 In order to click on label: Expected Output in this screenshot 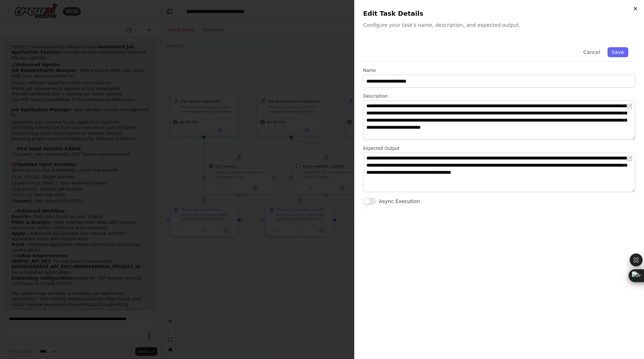, I will do `click(499, 149)`.